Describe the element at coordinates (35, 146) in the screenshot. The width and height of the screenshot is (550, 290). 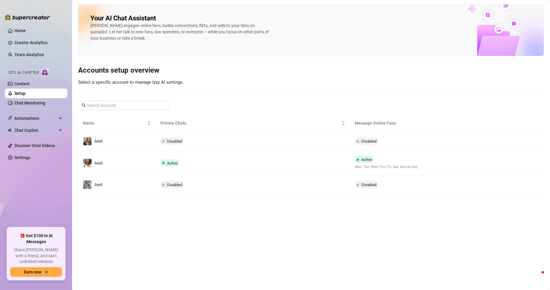
I see `a: Discover Viral Videos` at that location.